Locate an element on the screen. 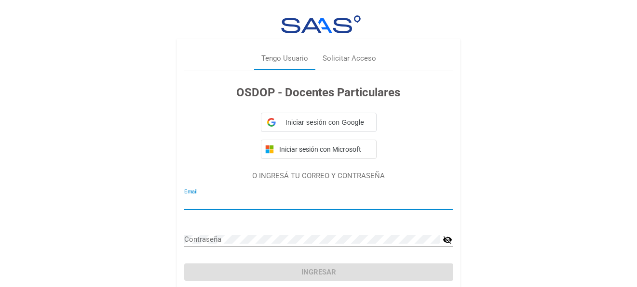 The image size is (637, 287). h3: OSDOP - Docentes Particulares is located at coordinates (318, 93).